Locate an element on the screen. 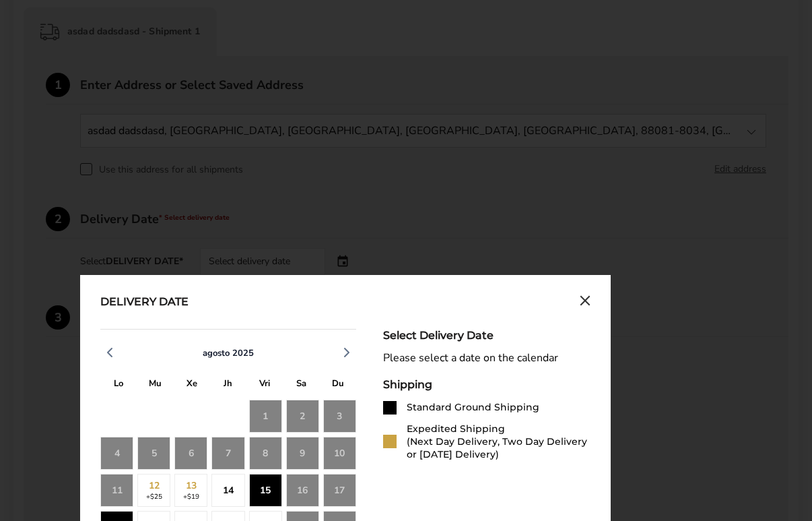 The image size is (812, 521). div: Please select a date on the calendar is located at coordinates (486, 358).